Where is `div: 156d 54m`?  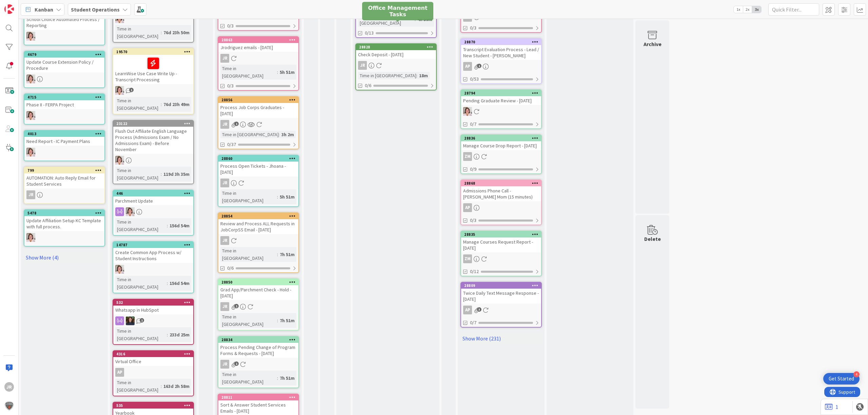
div: 156d 54m is located at coordinates (179, 283).